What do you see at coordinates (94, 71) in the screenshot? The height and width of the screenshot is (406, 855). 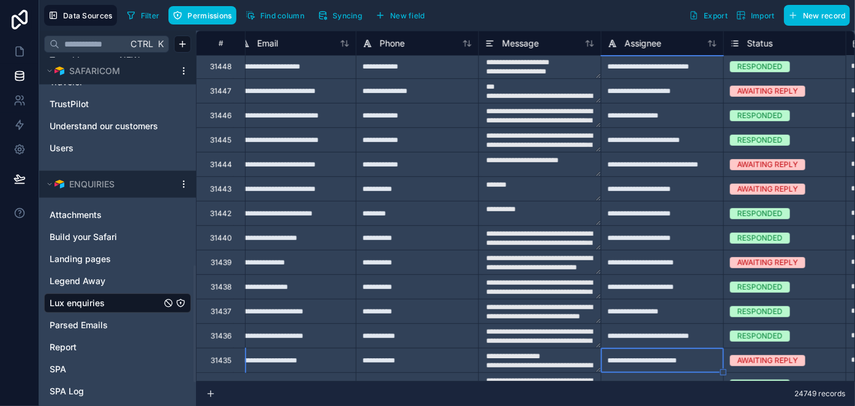 I see `span: SAFARICOM` at bounding box center [94, 71].